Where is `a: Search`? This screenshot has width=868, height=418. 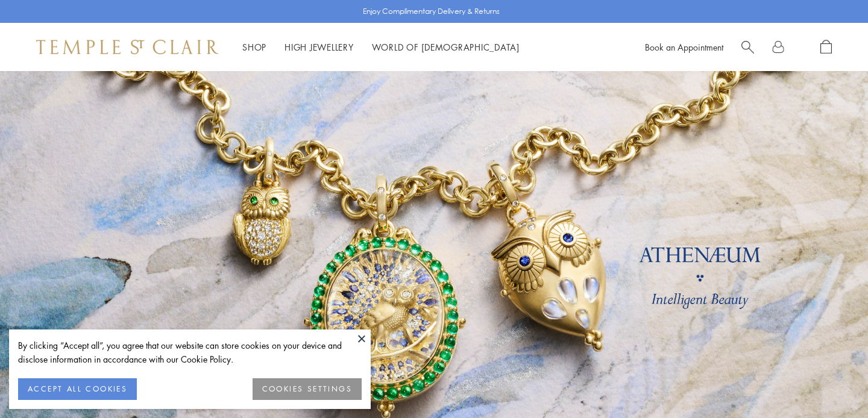
a: Search is located at coordinates (747, 47).